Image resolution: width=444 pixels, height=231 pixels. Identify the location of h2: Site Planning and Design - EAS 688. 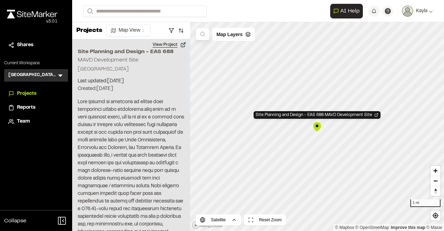
(131, 52).